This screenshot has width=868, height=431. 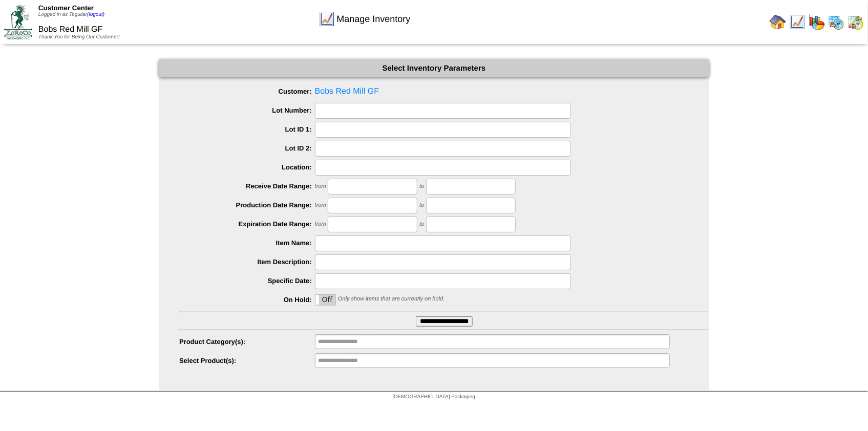 What do you see at coordinates (326, 300) in the screenshot?
I see `label: Off` at bounding box center [326, 300].